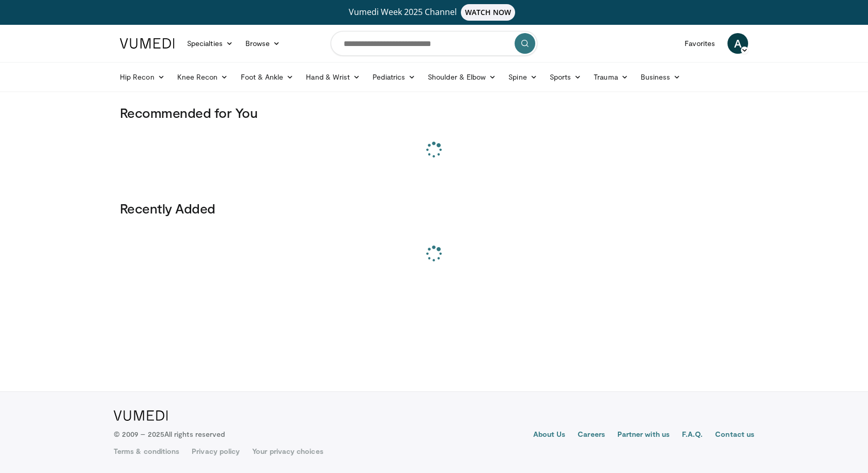 The width and height of the screenshot is (868, 473). Describe the element at coordinates (142, 77) in the screenshot. I see `a: Hip Recon` at that location.